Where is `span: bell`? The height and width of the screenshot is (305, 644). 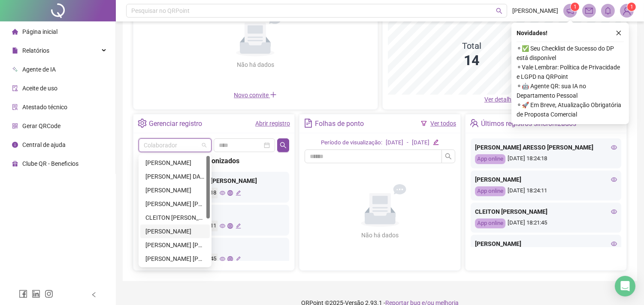
span: bell is located at coordinates (608, 10).